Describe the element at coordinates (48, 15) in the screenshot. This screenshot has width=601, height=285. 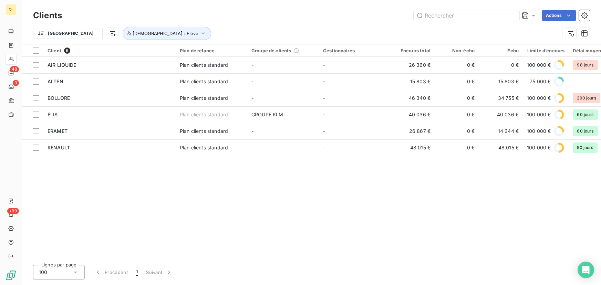
I see `h3: Clients` at that location.